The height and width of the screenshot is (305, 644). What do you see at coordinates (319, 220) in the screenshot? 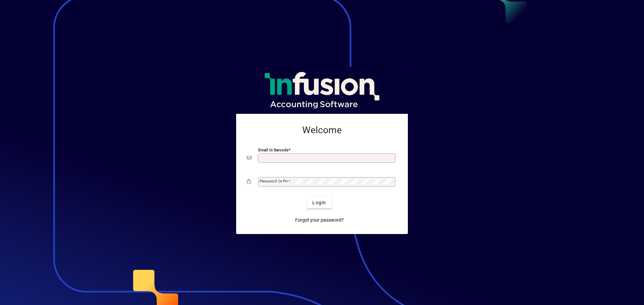
I see `a: Forgot your password?` at bounding box center [319, 220].